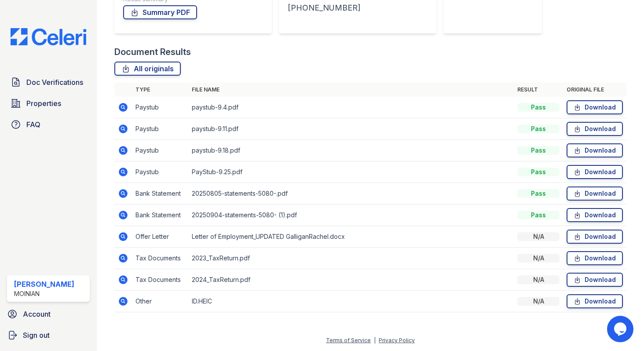  What do you see at coordinates (153, 52) in the screenshot?
I see `div: Document Results` at bounding box center [153, 52].